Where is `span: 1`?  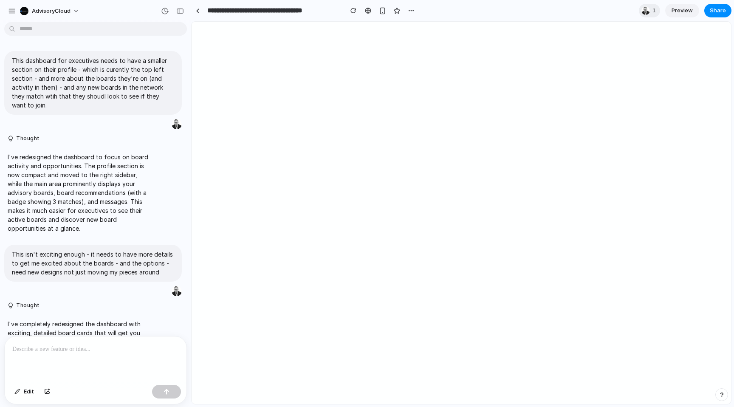
span: 1 is located at coordinates (656, 11).